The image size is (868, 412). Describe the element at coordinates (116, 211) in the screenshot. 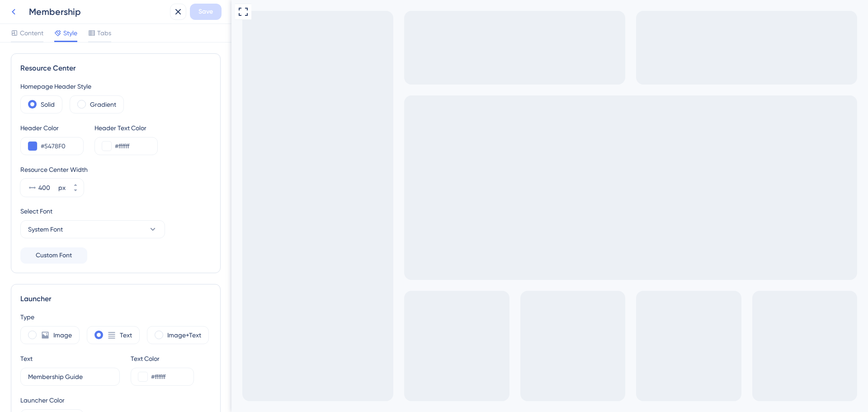

I see `div: Select Font` at that location.